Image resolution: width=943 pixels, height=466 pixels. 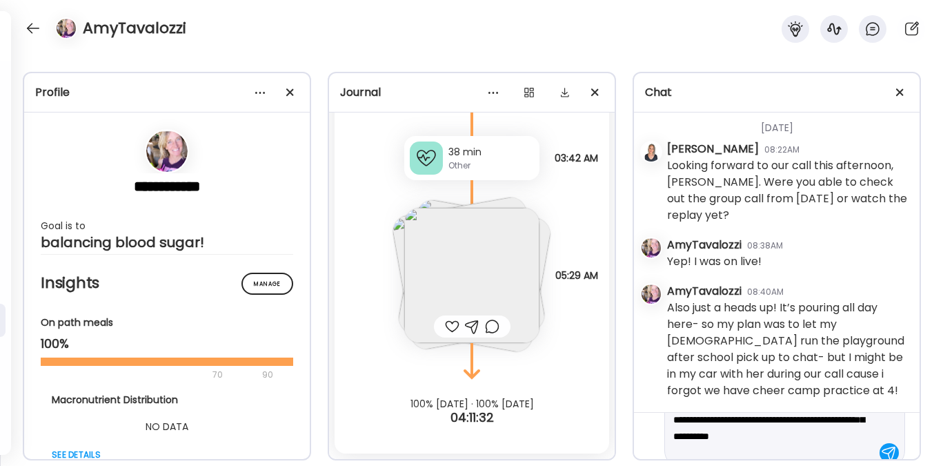 I want to click on span: 03:42 AM, so click(x=576, y=158).